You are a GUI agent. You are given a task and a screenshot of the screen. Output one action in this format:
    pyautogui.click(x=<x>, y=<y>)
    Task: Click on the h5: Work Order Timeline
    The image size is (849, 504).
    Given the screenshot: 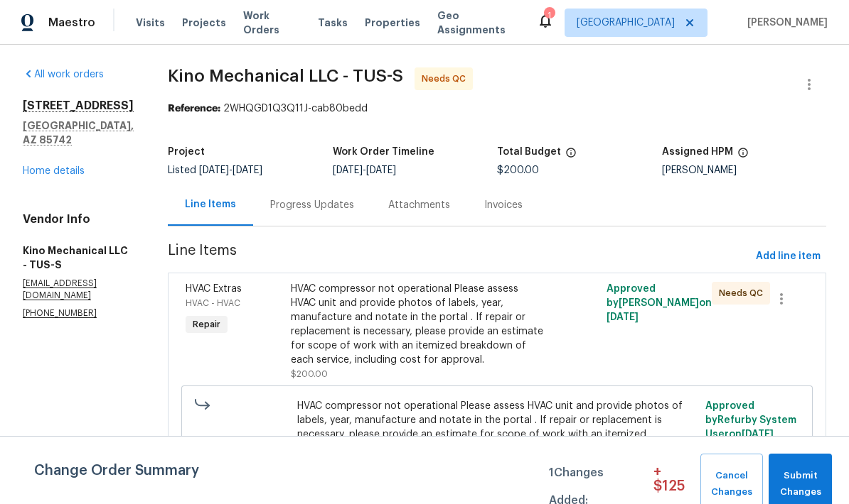 What is the action you would take?
    pyautogui.click(x=383, y=152)
    